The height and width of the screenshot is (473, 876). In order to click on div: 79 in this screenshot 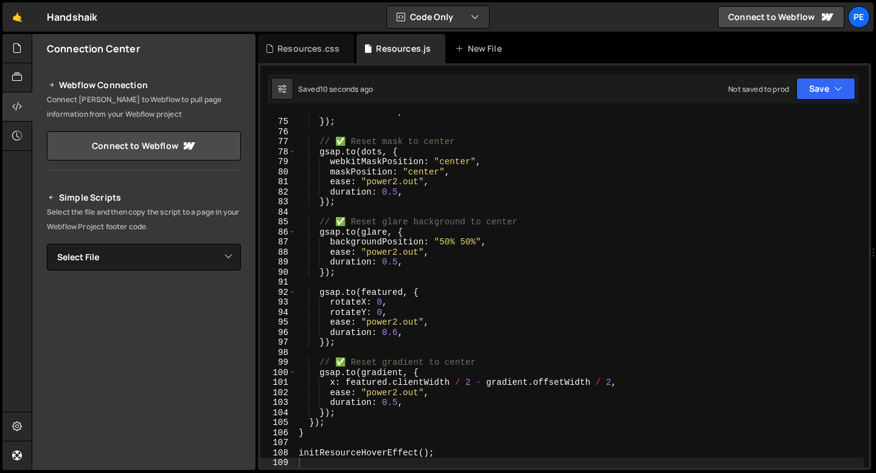, I will do `click(278, 162)`.